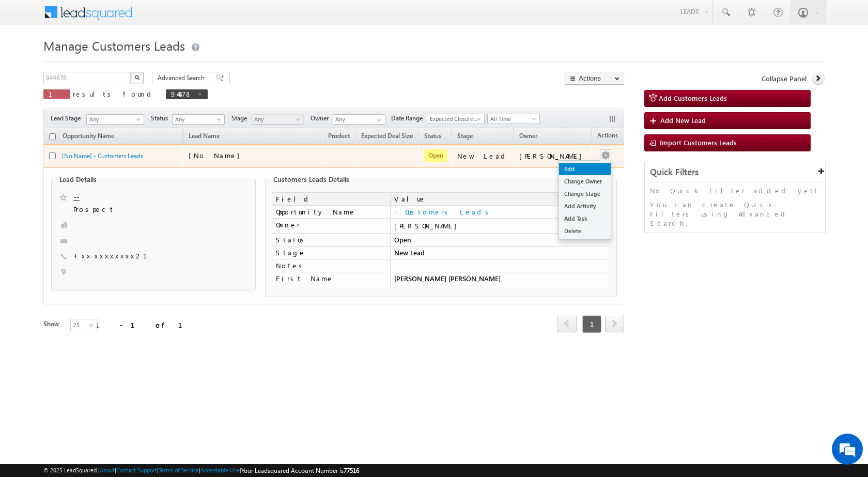  I want to click on a: Add Activity, so click(585, 206).